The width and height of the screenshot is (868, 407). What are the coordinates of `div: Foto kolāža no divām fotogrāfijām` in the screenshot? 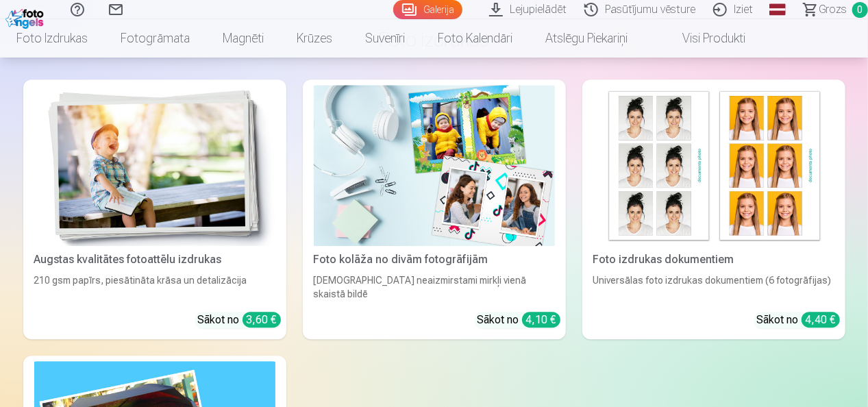 It's located at (434, 260).